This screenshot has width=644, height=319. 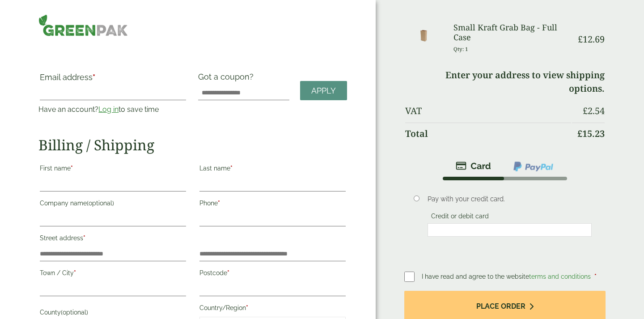 I want to click on a: Log in, so click(x=108, y=109).